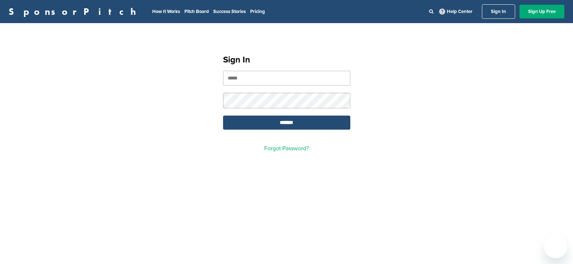  Describe the element at coordinates (197, 12) in the screenshot. I see `a: Pitch Board` at that location.